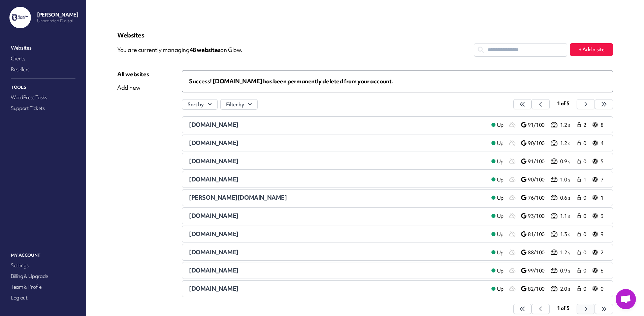 The height and width of the screenshot is (316, 644). What do you see at coordinates (219, 50) in the screenshot?
I see `span: s` at bounding box center [219, 50].